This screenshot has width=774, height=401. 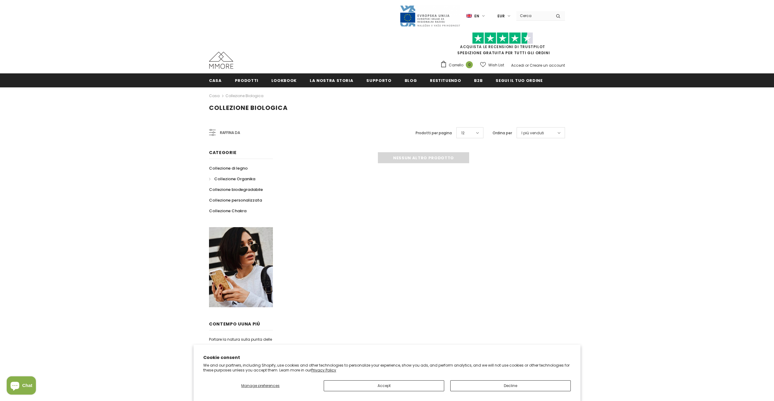 I want to click on span: Categorie, so click(x=223, y=152).